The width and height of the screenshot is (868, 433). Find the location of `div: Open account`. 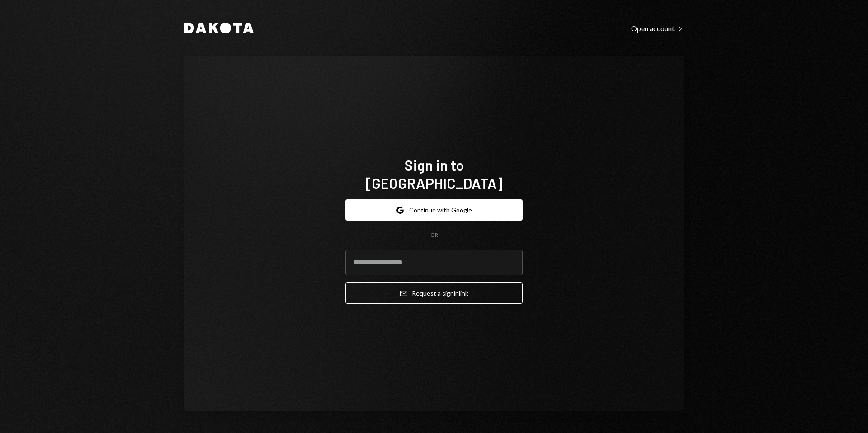

div: Open account is located at coordinates (657, 28).